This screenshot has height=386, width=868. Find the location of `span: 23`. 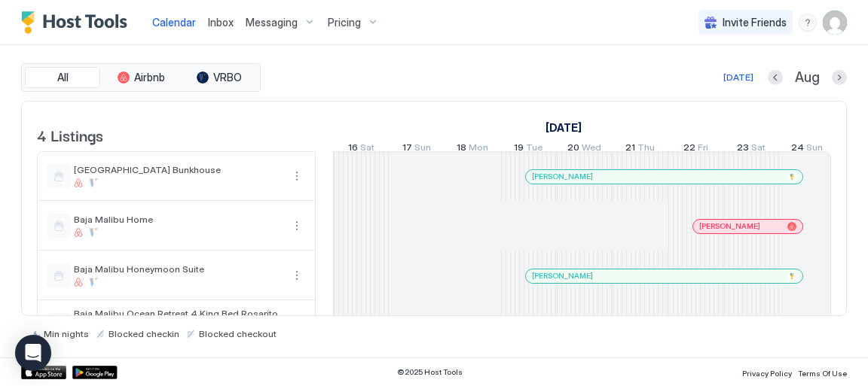

span: 23 is located at coordinates (743, 149).